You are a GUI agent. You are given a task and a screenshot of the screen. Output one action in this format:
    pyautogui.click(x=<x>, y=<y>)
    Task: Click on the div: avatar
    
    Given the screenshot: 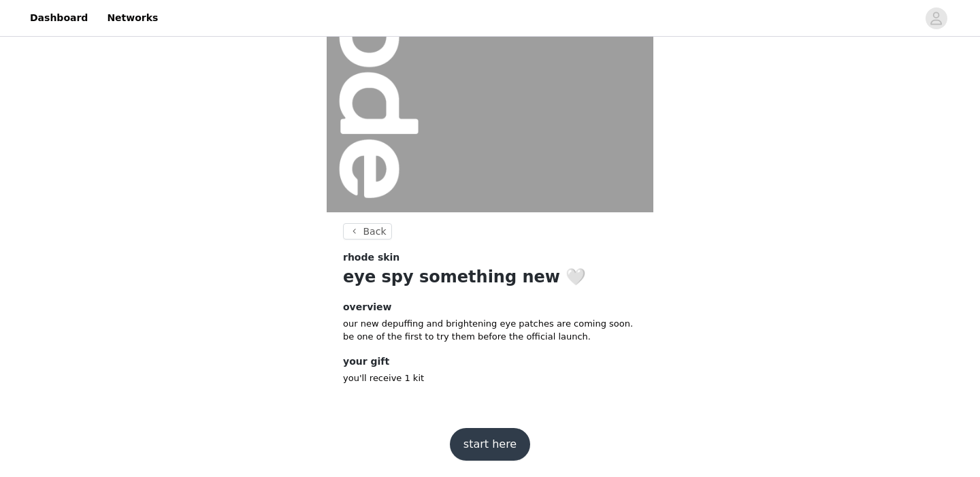 What is the action you would take?
    pyautogui.click(x=936, y=18)
    